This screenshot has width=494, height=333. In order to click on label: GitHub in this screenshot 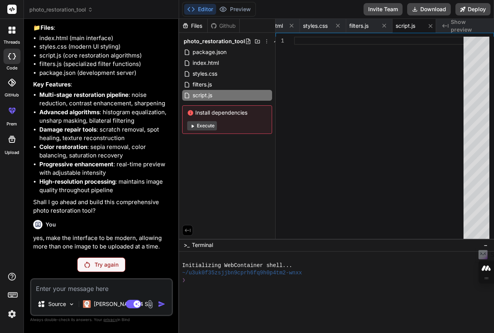, I will do `click(12, 95)`.